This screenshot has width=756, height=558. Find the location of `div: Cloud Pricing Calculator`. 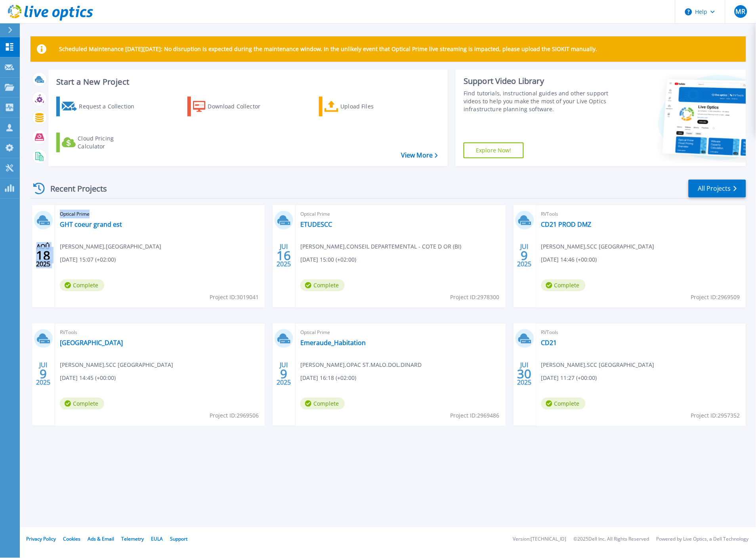

div: Cloud Pricing Calculator is located at coordinates (109, 143).